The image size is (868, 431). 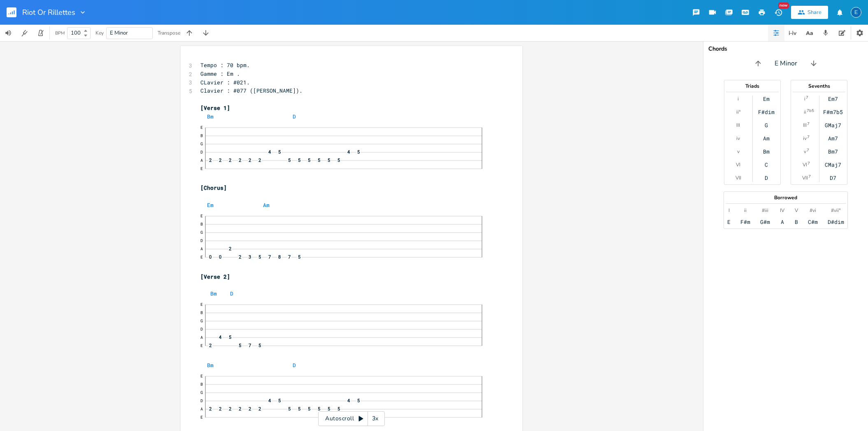 What do you see at coordinates (220, 74) in the screenshot?
I see `span: Gamme : Em .` at bounding box center [220, 74].